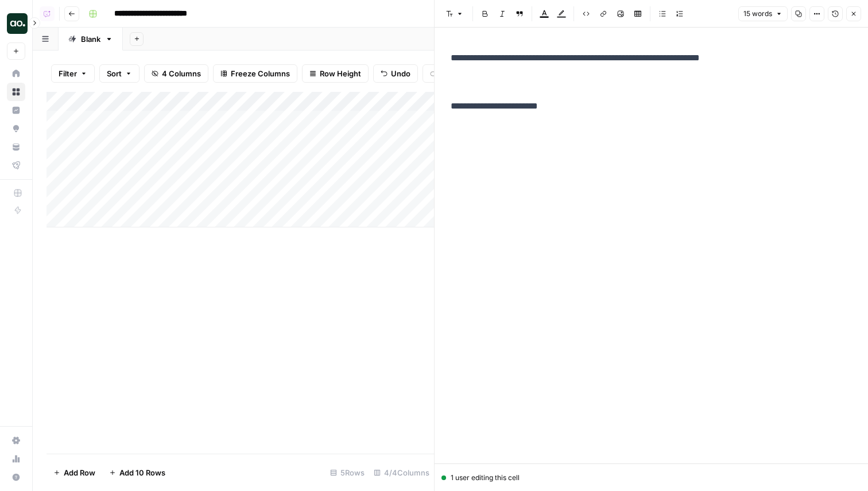 Image resolution: width=868 pixels, height=491 pixels. I want to click on button: Undo, so click(395, 74).